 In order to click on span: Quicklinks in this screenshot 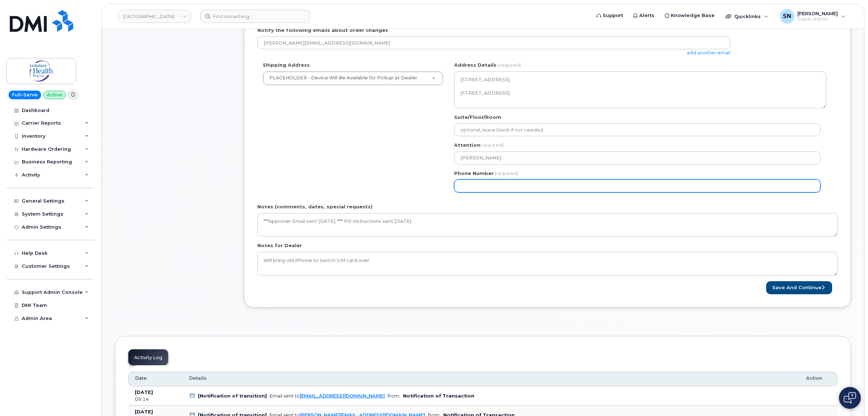, I will do `click(747, 16)`.